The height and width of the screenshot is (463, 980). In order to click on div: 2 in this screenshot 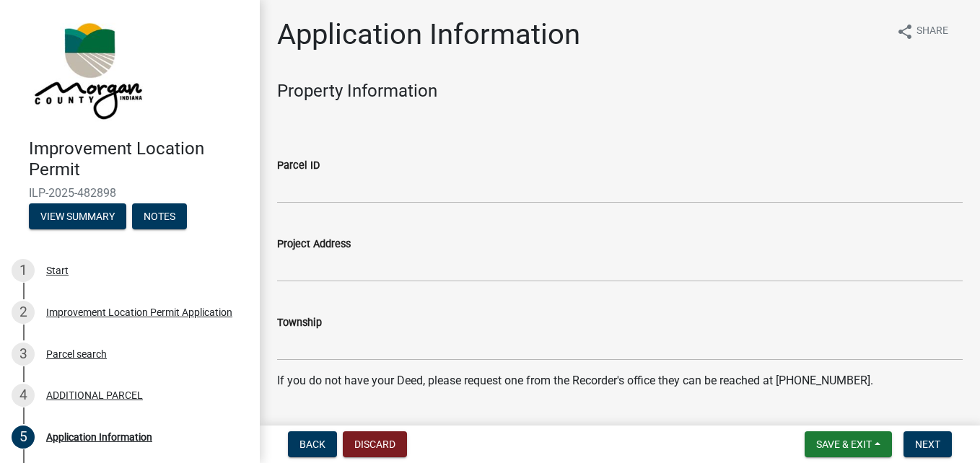, I will do `click(23, 313)`.